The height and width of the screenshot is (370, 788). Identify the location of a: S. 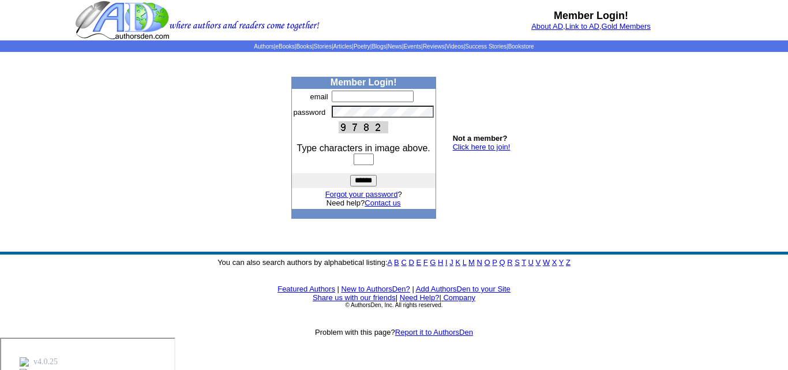
(517, 262).